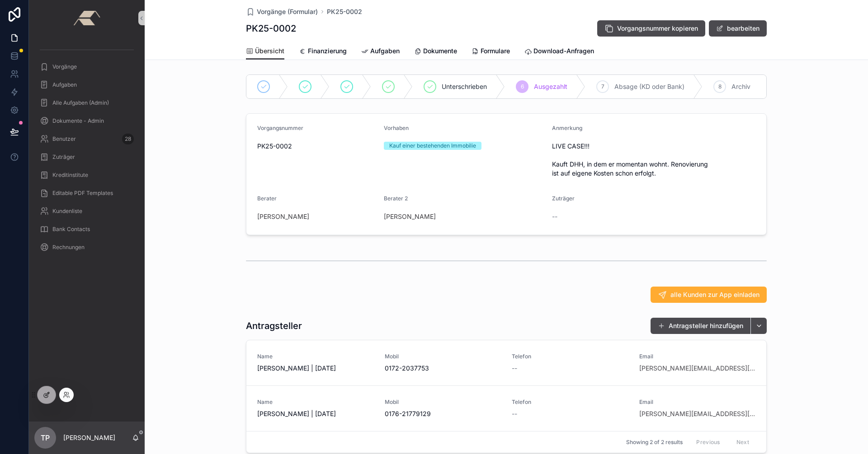 This screenshot has width=868, height=454. What do you see at coordinates (87, 193) in the screenshot?
I see `a: Editable PDF Templates` at bounding box center [87, 193].